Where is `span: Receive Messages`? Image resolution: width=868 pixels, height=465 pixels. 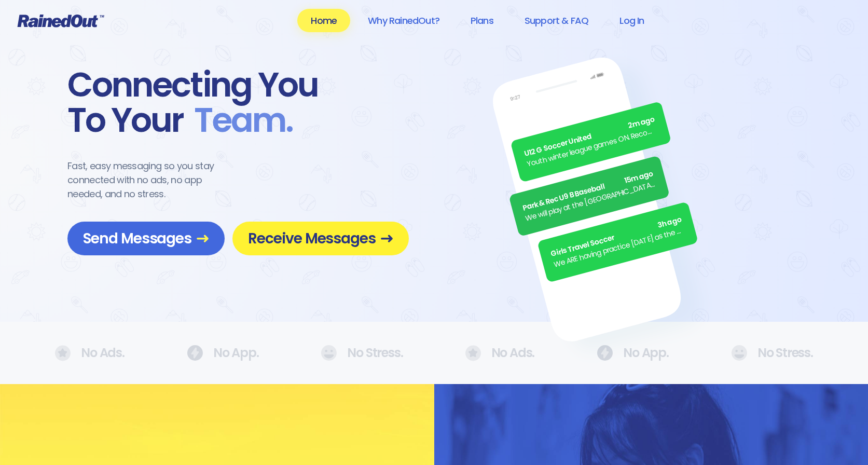 span: Receive Messages is located at coordinates (321, 238).